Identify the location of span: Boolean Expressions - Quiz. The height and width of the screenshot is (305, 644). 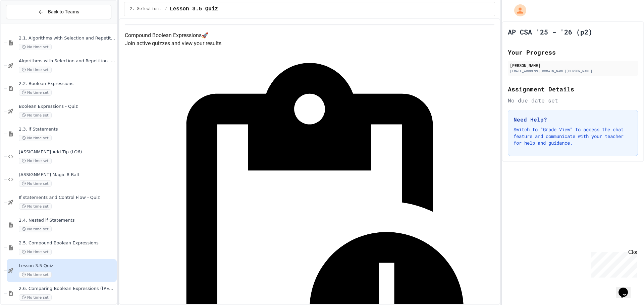
(67, 107).